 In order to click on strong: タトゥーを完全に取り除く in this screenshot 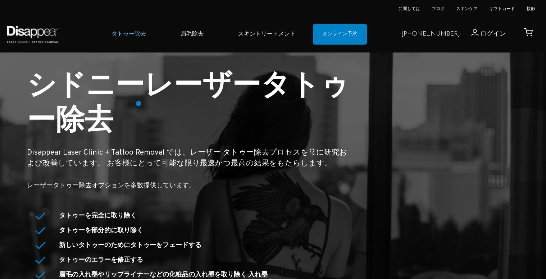, I will do `click(98, 216)`.